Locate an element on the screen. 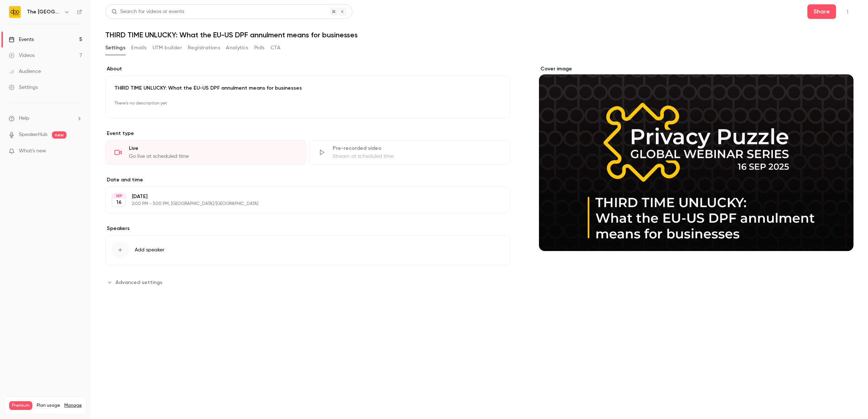 This screenshot has height=419, width=868. div: Live is located at coordinates (212, 148).